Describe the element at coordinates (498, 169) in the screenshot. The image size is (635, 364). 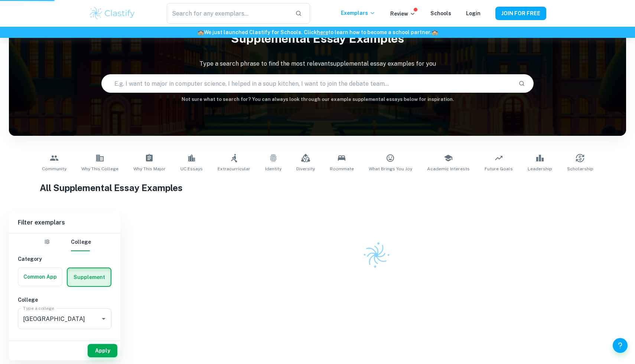
I see `span: Future Goals` at that location.